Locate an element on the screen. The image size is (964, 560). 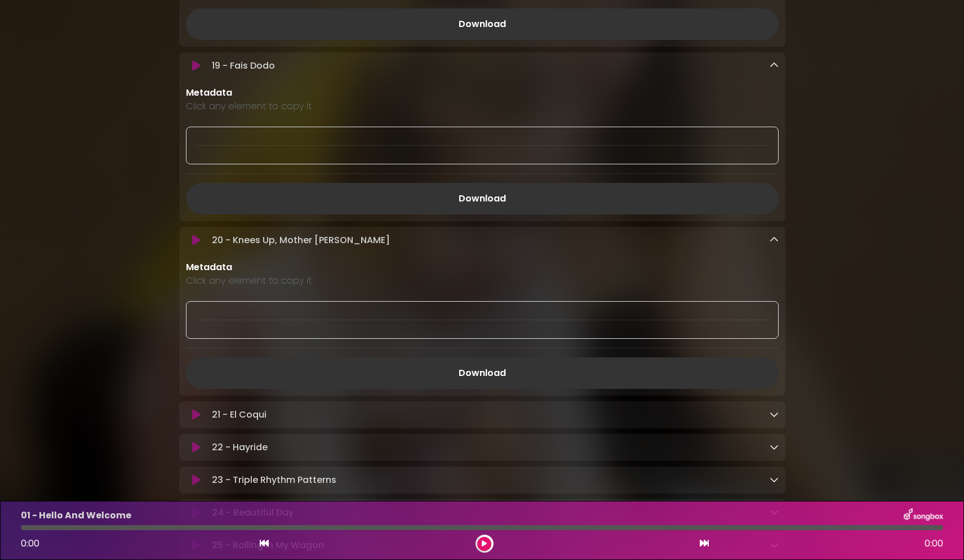
p: 19 - Fais Dodo is located at coordinates (243, 66).